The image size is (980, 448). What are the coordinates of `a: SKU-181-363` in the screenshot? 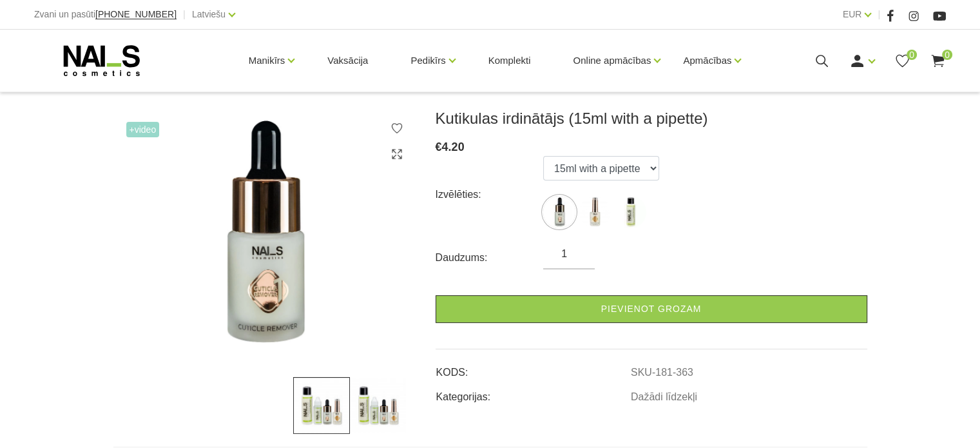 It's located at (661, 373).